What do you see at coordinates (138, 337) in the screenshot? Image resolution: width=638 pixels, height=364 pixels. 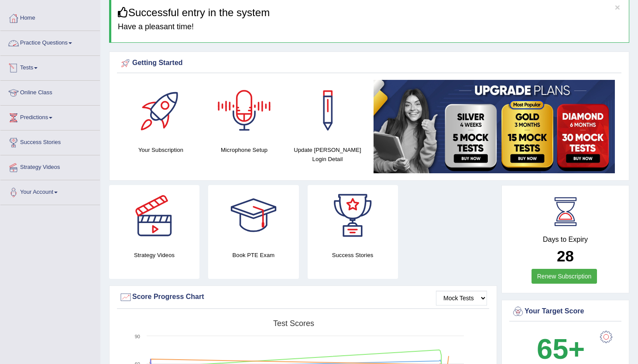 I see `text: 90` at bounding box center [138, 337].